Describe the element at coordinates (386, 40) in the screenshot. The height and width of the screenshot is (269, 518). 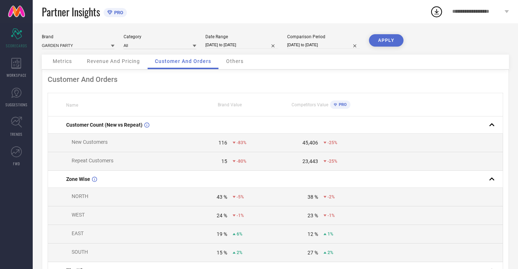
I see `button: APPLY` at that location.